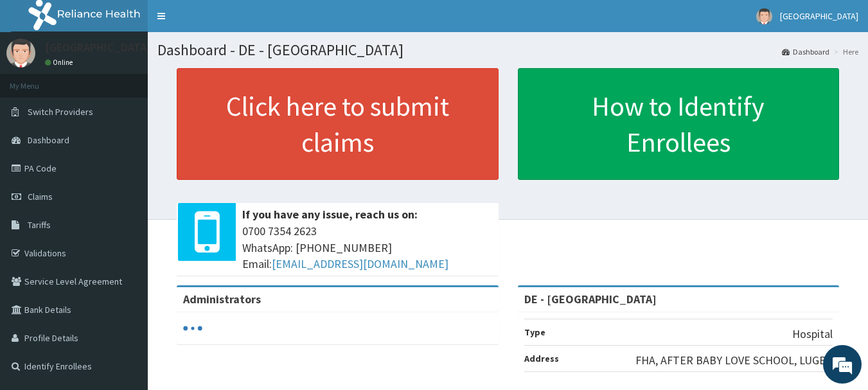 The height and width of the screenshot is (390, 868). What do you see at coordinates (222, 298) in the screenshot?
I see `b: Administrators` at bounding box center [222, 298].